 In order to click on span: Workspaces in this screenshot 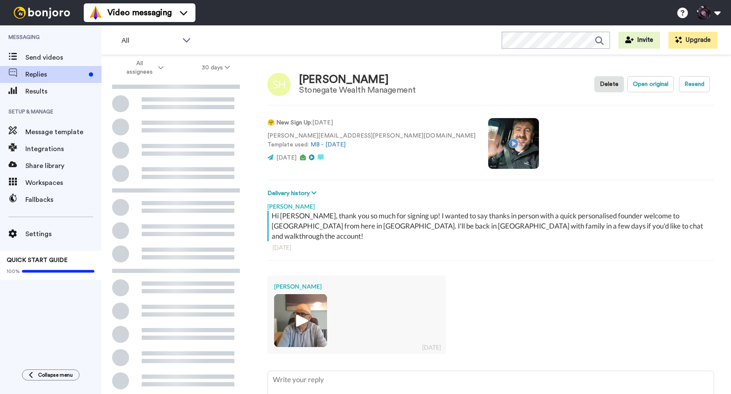, I will do `click(63, 183)`.